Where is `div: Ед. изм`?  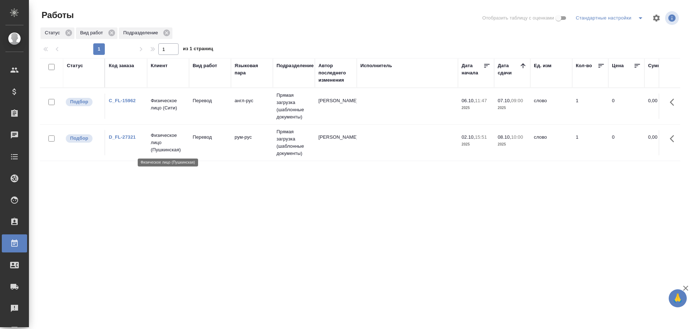
div: Ед. изм is located at coordinates (542, 66).